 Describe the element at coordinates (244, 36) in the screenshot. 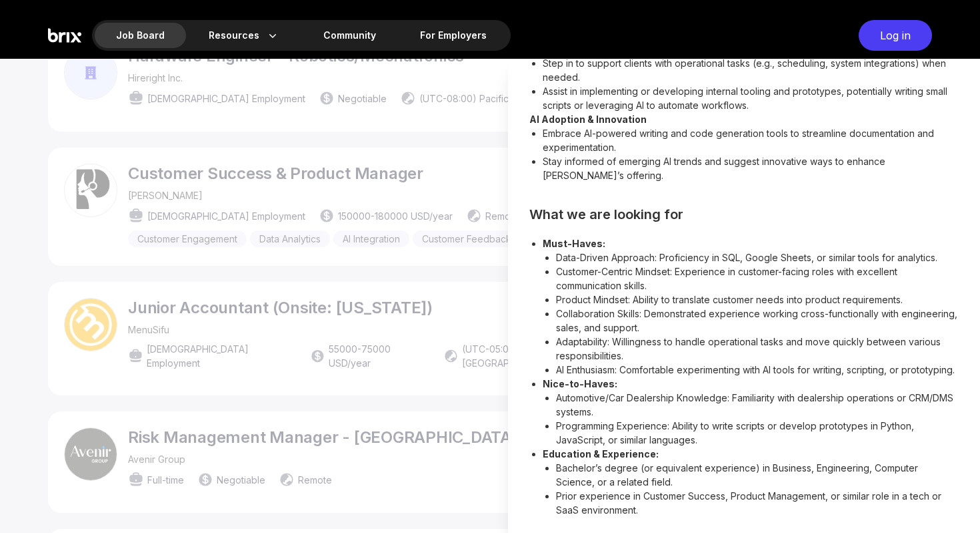

I see `div: Resources` at that location.